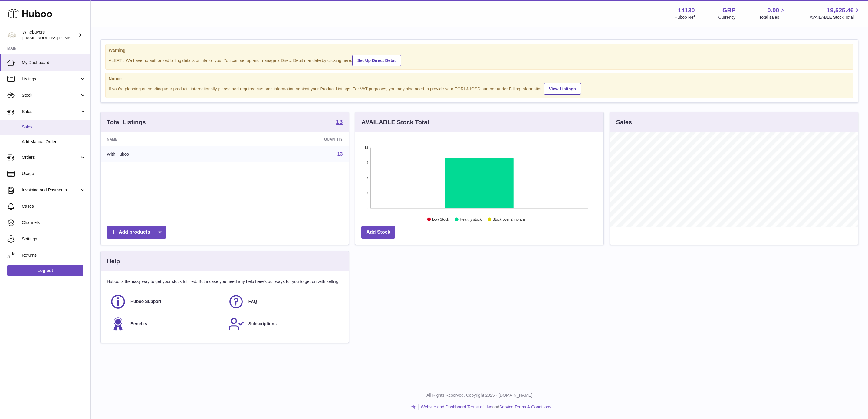 The height and width of the screenshot is (419, 868). Describe the element at coordinates (54, 63) in the screenshot. I see `span: My Dashboard` at that location.